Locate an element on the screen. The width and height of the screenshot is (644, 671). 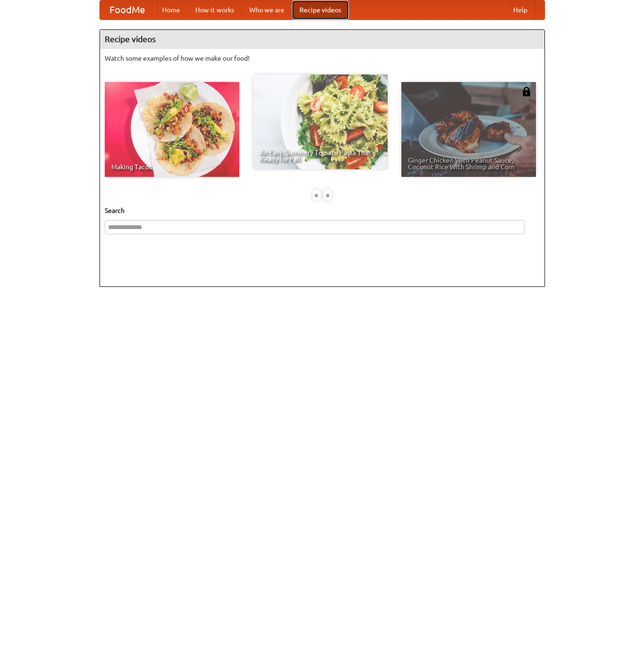
p: Watch some examples of how we make our food! is located at coordinates (322, 58).